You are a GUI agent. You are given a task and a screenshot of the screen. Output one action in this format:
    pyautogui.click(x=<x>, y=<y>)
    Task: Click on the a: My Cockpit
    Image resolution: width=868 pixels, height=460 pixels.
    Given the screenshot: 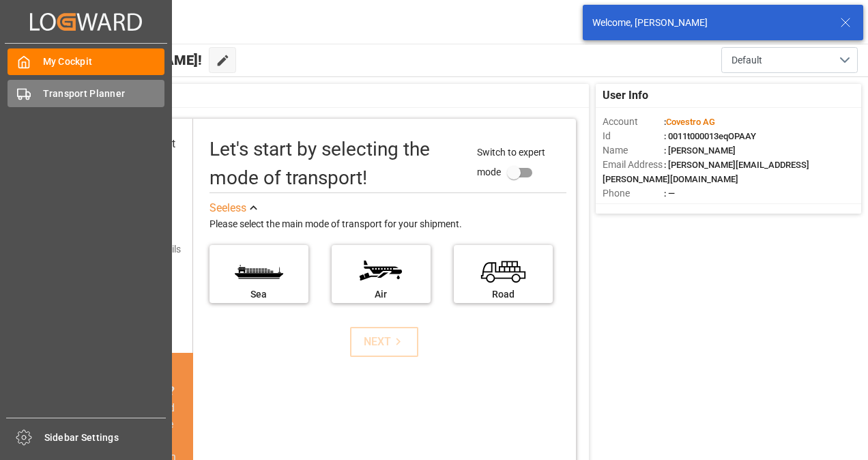 What is the action you would take?
    pyautogui.click(x=86, y=61)
    